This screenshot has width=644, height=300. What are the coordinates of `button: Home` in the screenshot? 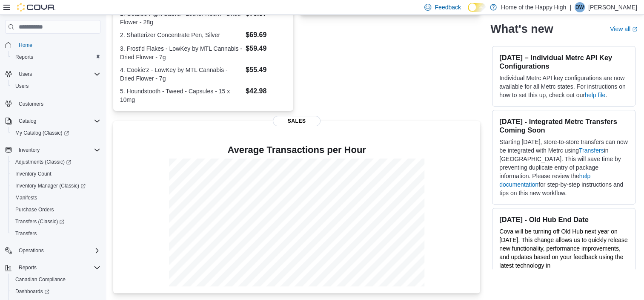 It's located at (53, 45).